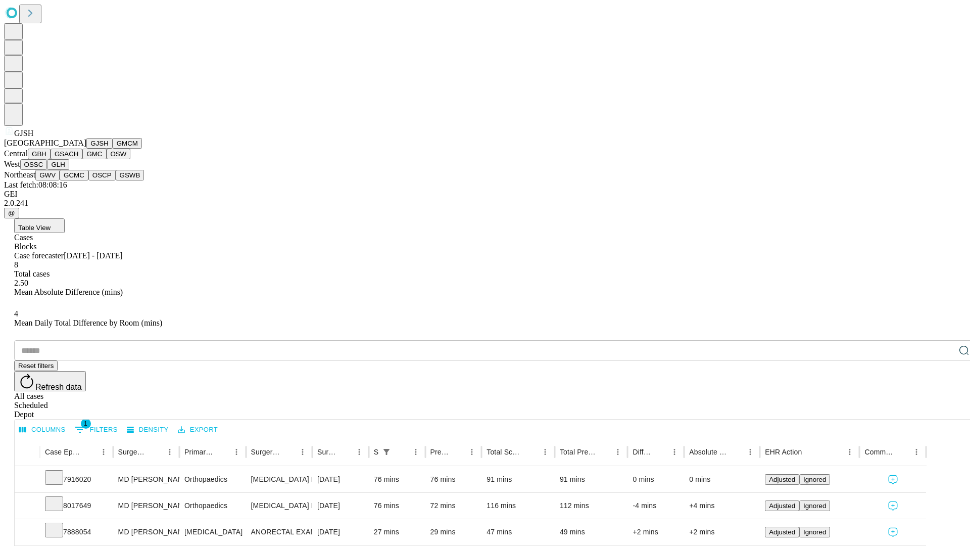 This screenshot has height=546, width=970. What do you see at coordinates (591, 505) in the screenshot?
I see `div: 112 mins` at bounding box center [591, 505].